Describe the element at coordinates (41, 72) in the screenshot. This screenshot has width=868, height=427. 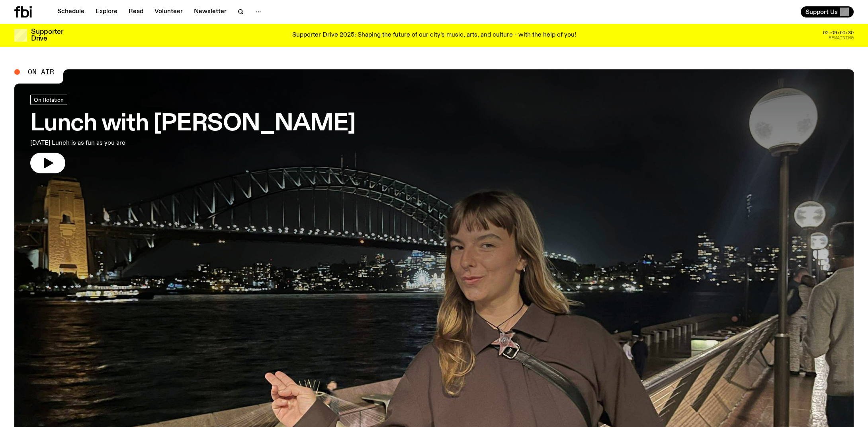
I see `span: On Air` at that location.